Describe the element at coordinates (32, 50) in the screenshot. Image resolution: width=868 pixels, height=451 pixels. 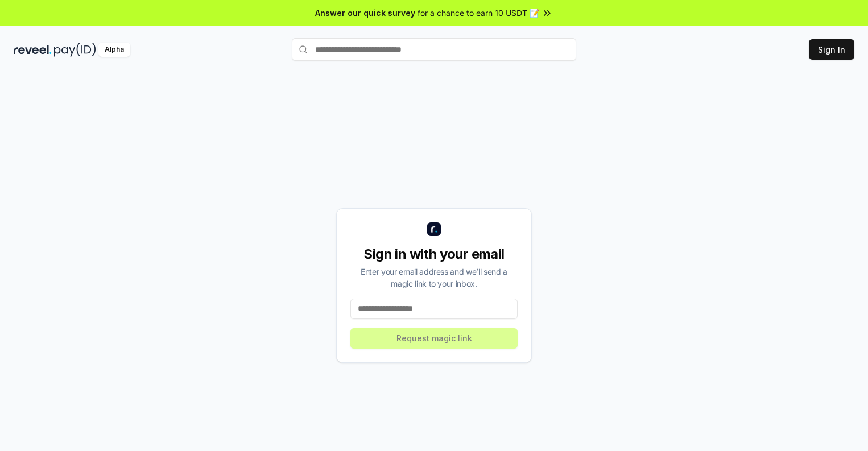
I see `img: reveel_dark` at that location.